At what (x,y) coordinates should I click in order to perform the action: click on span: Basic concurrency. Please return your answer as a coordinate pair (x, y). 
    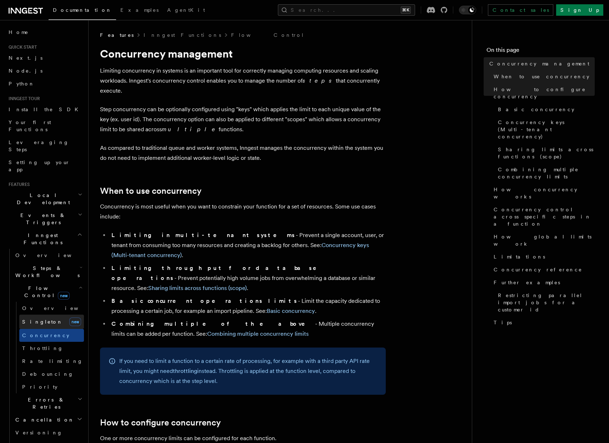
    Looking at the image, I should click on (536, 109).